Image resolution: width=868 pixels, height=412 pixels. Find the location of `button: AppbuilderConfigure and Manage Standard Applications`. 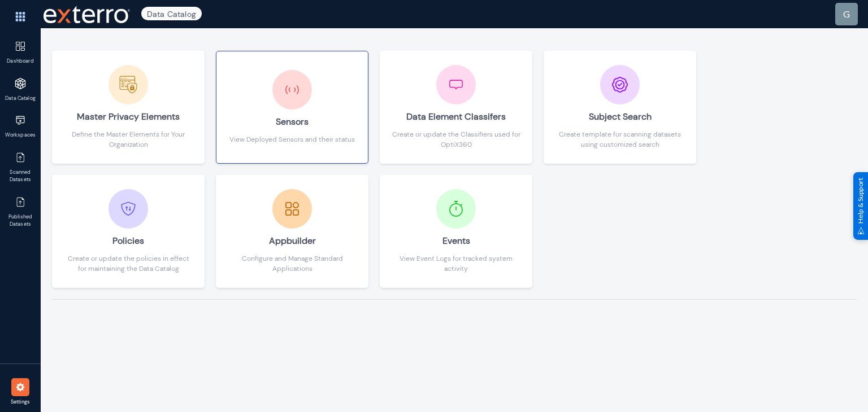

button: AppbuilderConfigure and Manage Standard Applications is located at coordinates (292, 232).